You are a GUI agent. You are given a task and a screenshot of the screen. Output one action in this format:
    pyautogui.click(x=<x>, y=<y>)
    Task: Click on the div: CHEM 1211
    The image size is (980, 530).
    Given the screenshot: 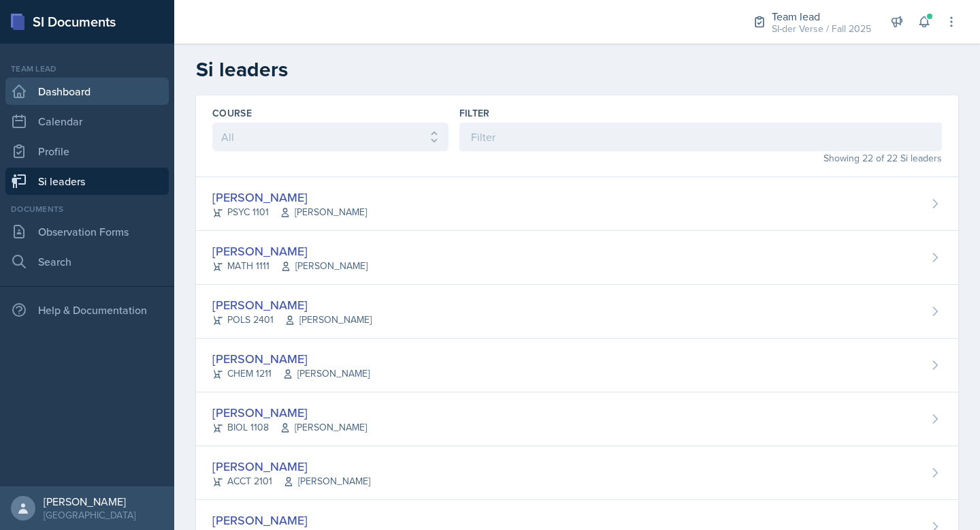 What is the action you would take?
    pyautogui.click(x=291, y=373)
    